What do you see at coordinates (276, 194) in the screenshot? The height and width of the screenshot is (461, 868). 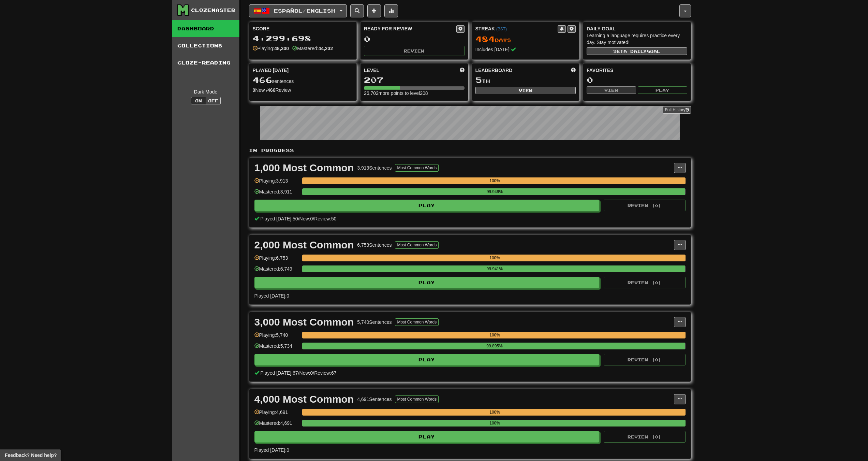 I see `div: Mastered: 3,911` at bounding box center [276, 194].